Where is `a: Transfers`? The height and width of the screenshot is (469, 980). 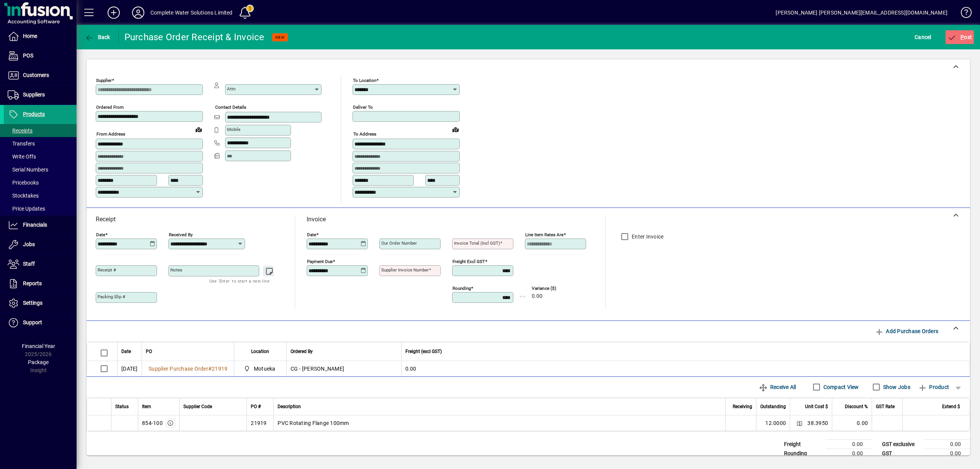
a: Transfers is located at coordinates (40, 143).